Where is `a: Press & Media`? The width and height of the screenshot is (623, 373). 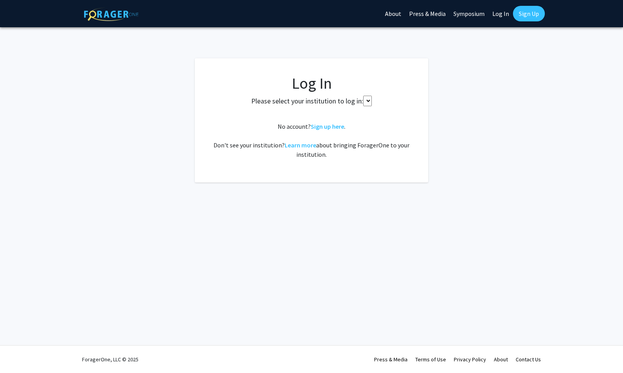 a: Press & Media is located at coordinates (391, 359).